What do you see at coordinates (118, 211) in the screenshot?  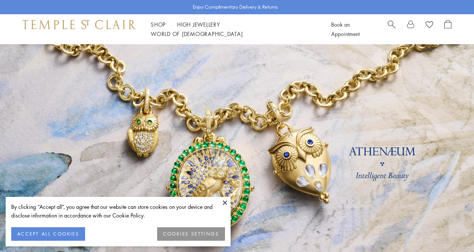 I see `div: By clicking “Accept all”, you agree that our website can store cookies on your device and disclos...` at bounding box center [118, 211].